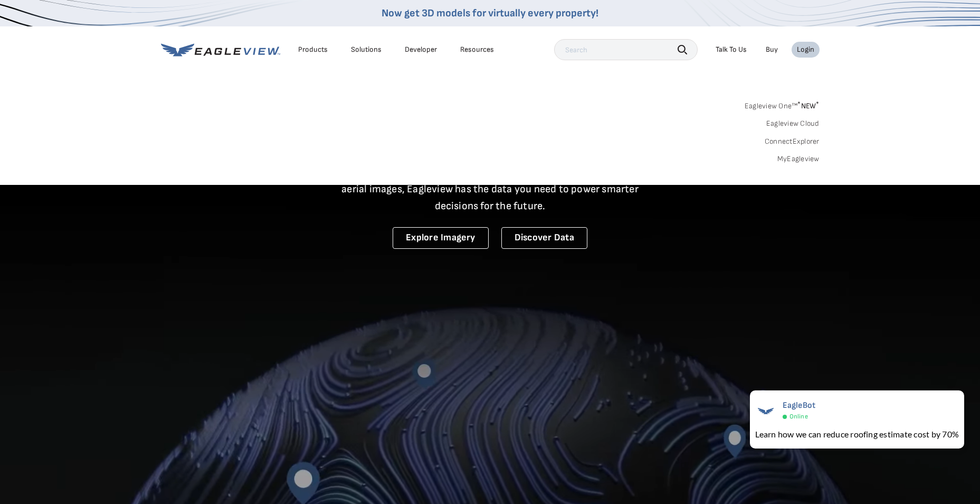 This screenshot has width=980, height=504. I want to click on a: Discover Data, so click(544, 238).